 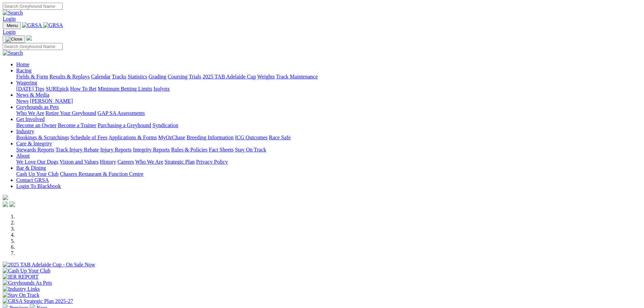 What do you see at coordinates (79, 162) in the screenshot?
I see `a: Vision and Values` at bounding box center [79, 162].